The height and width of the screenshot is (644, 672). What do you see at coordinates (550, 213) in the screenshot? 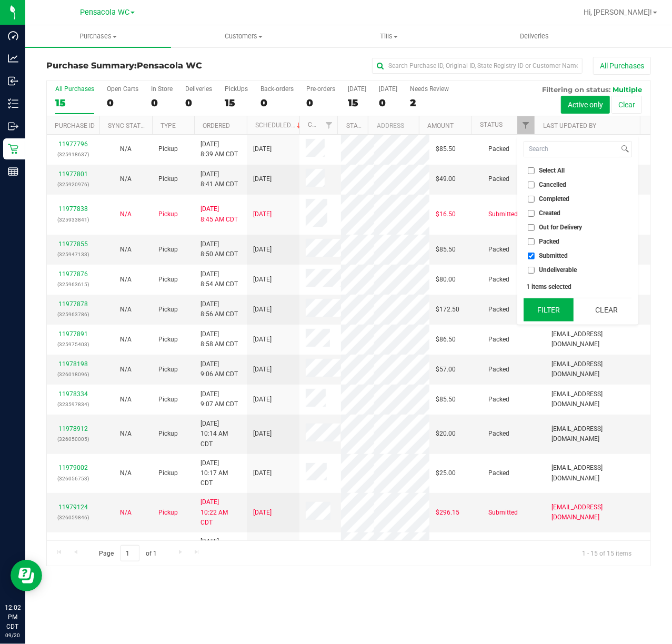
I see `span: Created` at bounding box center [550, 213].